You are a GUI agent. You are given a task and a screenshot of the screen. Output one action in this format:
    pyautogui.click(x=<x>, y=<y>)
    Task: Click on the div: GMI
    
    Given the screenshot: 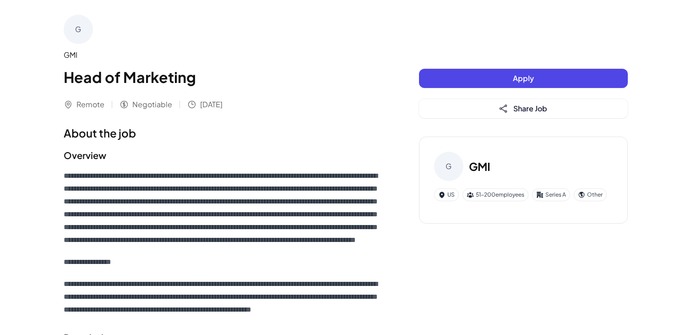 What is the action you would take?
    pyautogui.click(x=223, y=55)
    